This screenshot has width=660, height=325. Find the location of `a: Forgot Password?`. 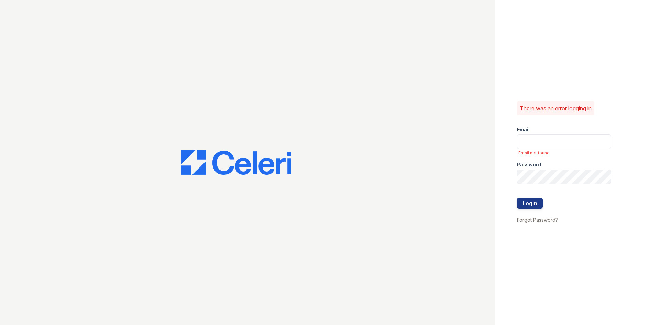

a: Forgot Password? is located at coordinates (538, 220).